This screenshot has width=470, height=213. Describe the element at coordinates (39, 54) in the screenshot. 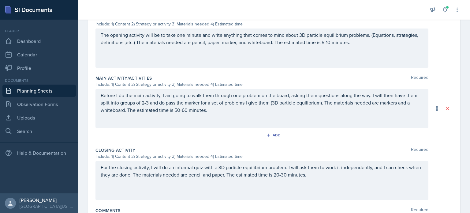

I see `a: Calendar` at that location.